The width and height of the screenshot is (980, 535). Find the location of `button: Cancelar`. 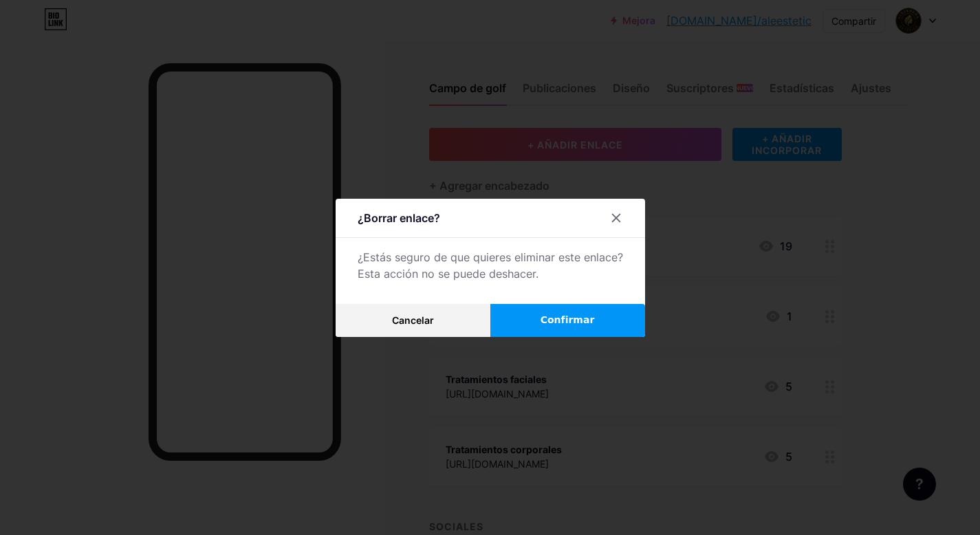

button: Cancelar is located at coordinates (412, 321).